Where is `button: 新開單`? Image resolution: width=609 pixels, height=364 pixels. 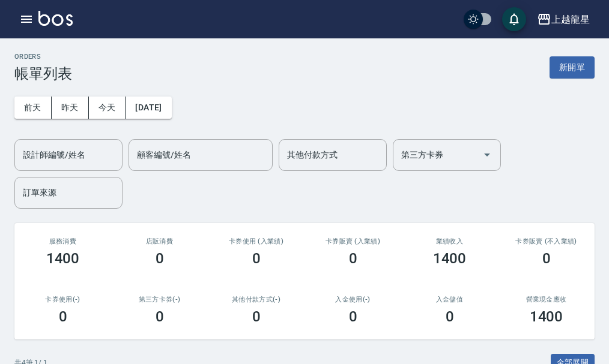
button: 新開單 is located at coordinates (572, 67).